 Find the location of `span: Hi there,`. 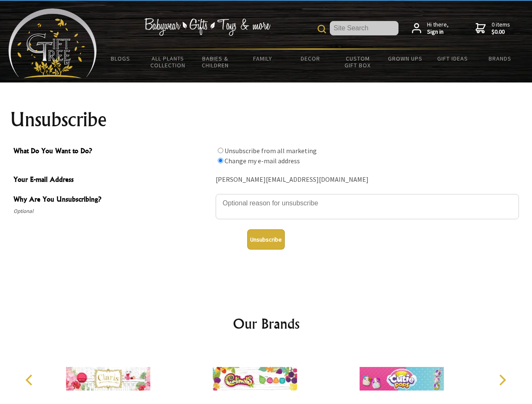

span: Hi there, is located at coordinates (438, 28).